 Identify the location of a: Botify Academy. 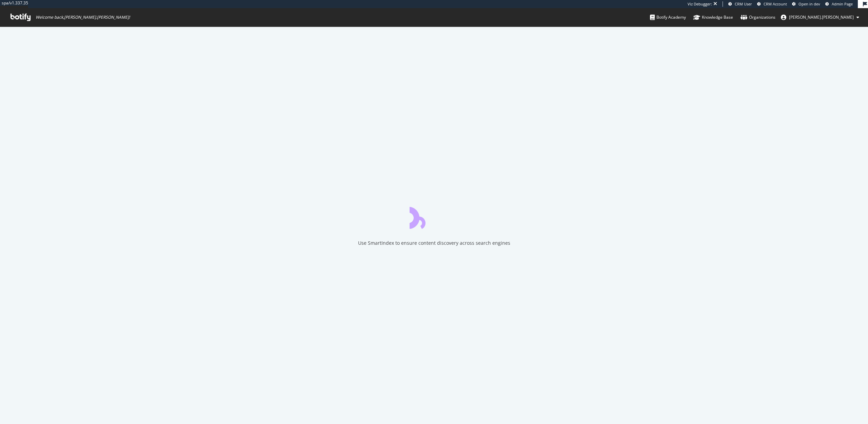
(668, 17).